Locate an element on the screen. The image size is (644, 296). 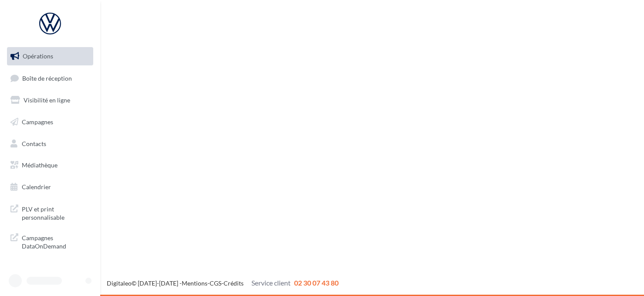
span: Médiathèque is located at coordinates (40, 165).